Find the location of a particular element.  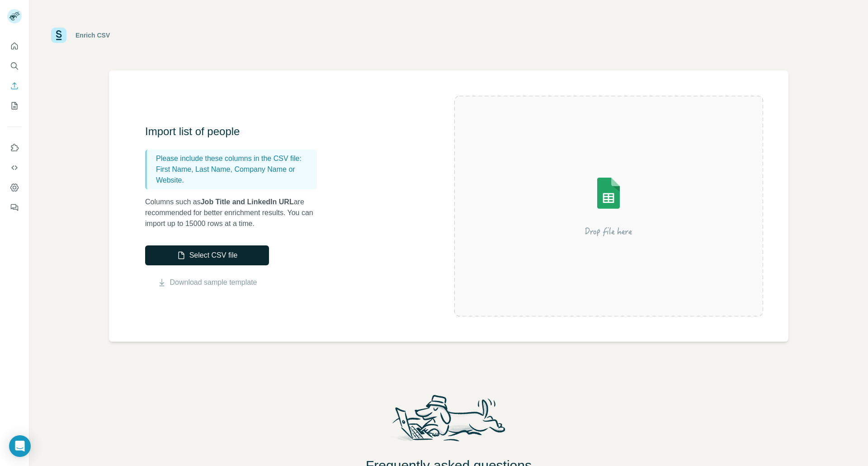

span: Job Title and LinkedIn URL is located at coordinates (248, 202).